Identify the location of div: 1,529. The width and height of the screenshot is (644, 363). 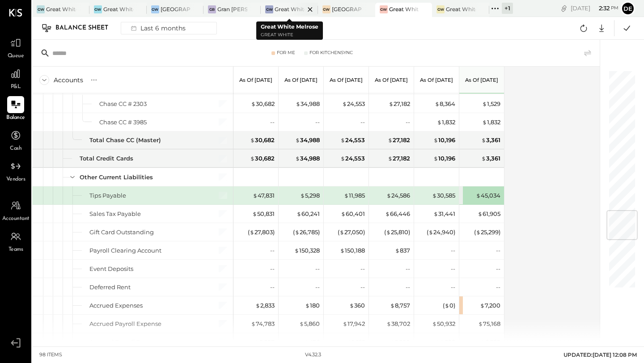
(491, 103).